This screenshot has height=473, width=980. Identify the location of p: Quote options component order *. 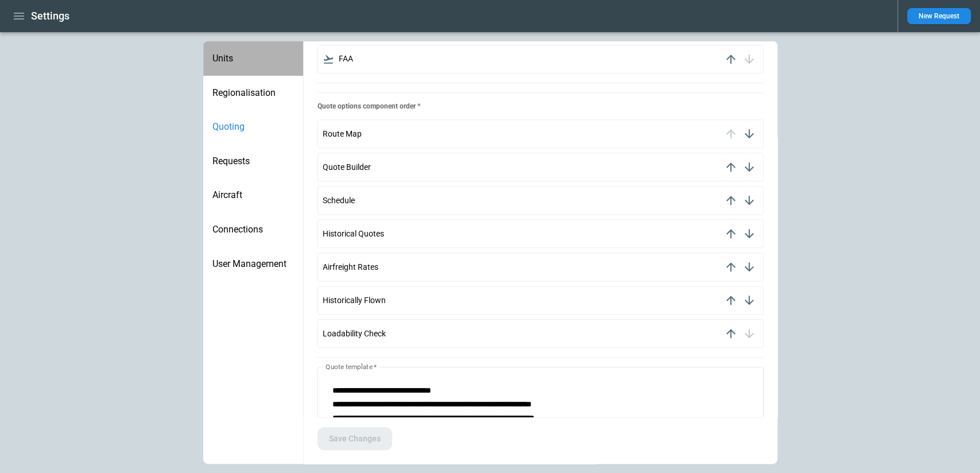
(541, 106).